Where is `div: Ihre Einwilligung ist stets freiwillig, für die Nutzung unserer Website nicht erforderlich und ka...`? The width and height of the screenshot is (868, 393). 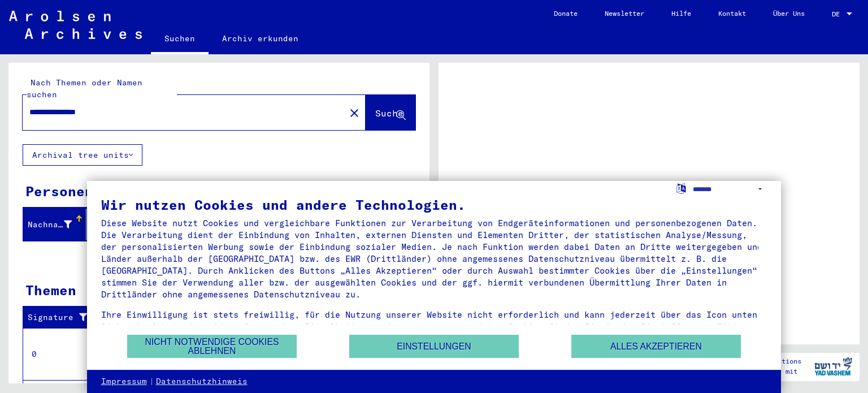 div: Ihre Einwilligung ist stets freiwillig, für die Nutzung unserer Website nicht erforderlich und ka... is located at coordinates (434, 326).